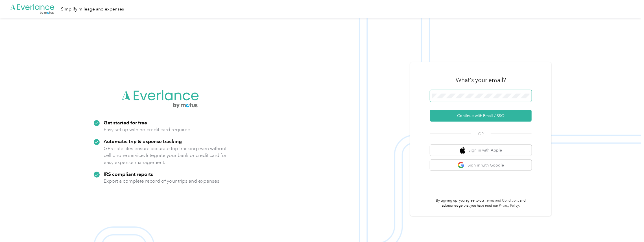  What do you see at coordinates (128, 174) in the screenshot?
I see `strong: IRS compliant reports` at bounding box center [128, 174].